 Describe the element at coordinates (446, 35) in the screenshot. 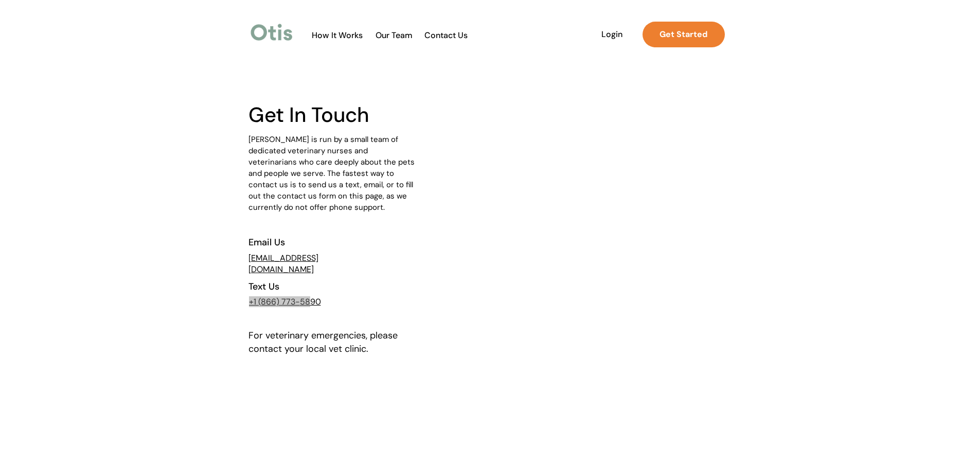

I see `a: Contact Us` at that location.